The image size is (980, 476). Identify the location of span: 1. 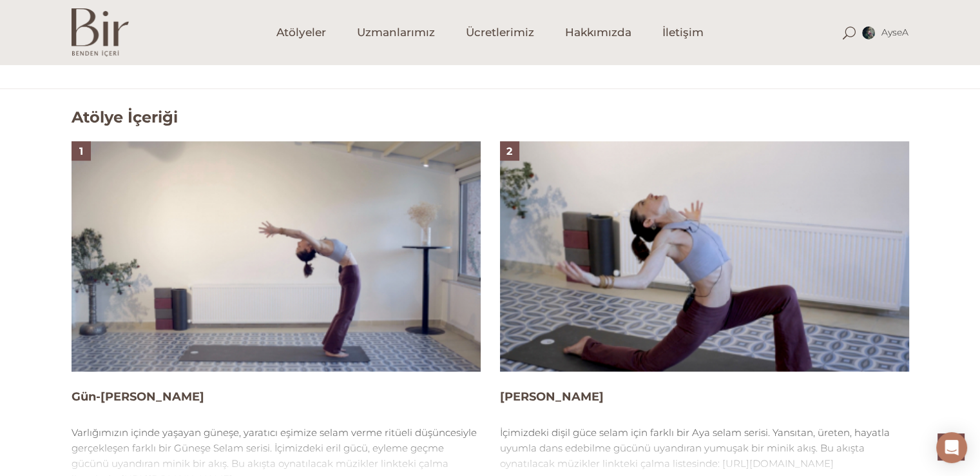
(82, 151).